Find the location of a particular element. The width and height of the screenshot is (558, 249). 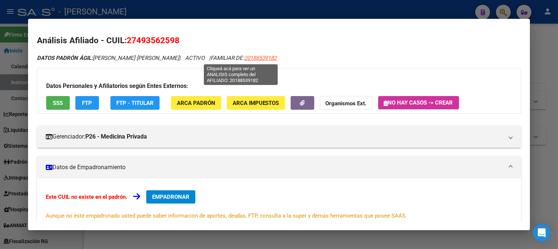

button: FTP is located at coordinates (87, 103).